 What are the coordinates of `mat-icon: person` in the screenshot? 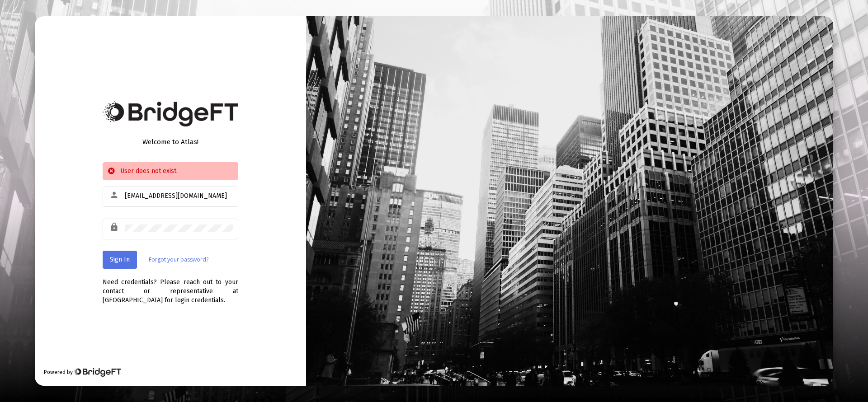 It's located at (115, 196).